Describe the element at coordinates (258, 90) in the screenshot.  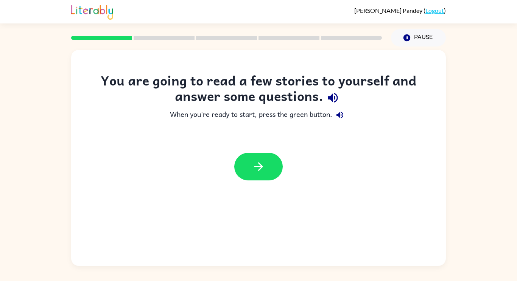
I see `div: You are going to read a few stories to yourself and answer some questions.` at that location.